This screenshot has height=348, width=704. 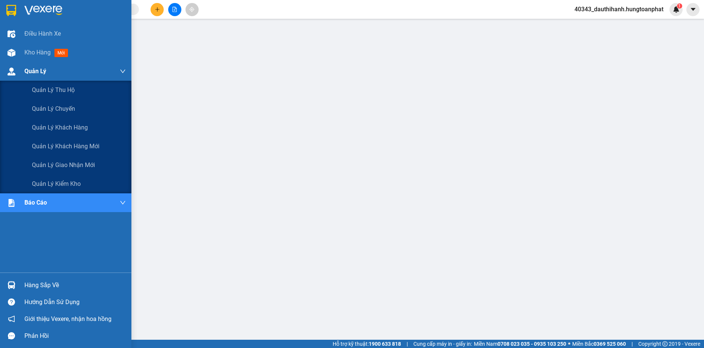 What do you see at coordinates (157, 9) in the screenshot?
I see `button: plus` at bounding box center [157, 9].